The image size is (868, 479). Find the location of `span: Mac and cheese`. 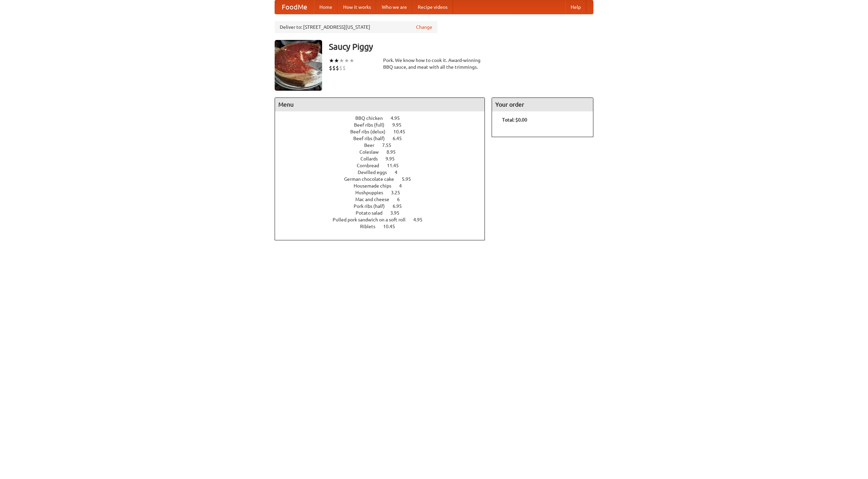

span: Mac and cheese is located at coordinates (375, 199).